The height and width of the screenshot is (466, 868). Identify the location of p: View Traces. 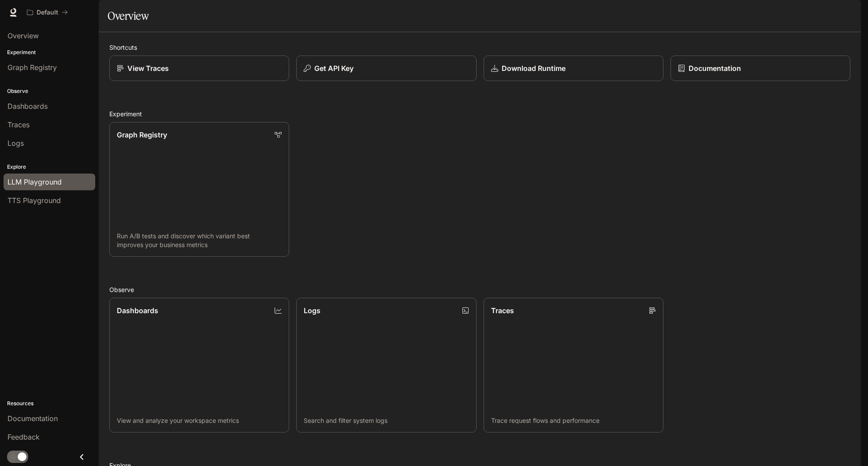
(148, 69).